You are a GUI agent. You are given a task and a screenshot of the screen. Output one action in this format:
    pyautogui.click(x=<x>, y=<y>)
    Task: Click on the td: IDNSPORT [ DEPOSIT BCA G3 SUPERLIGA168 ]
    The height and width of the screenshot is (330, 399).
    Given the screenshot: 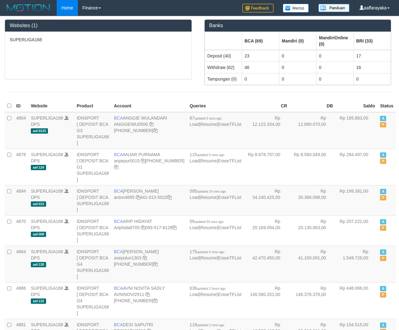 What is the action you would take?
    pyautogui.click(x=93, y=130)
    